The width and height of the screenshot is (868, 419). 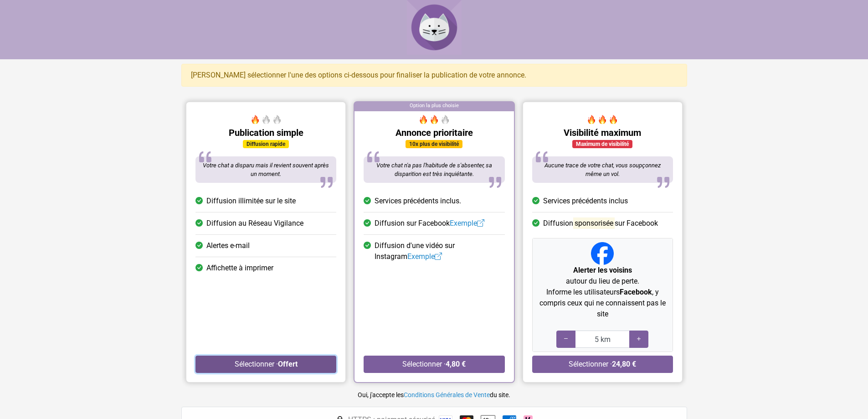 I want to click on span: Votre chat n'a pas l'habitude de s'absenter, sa disparition est très inquiétante., so click(x=434, y=169).